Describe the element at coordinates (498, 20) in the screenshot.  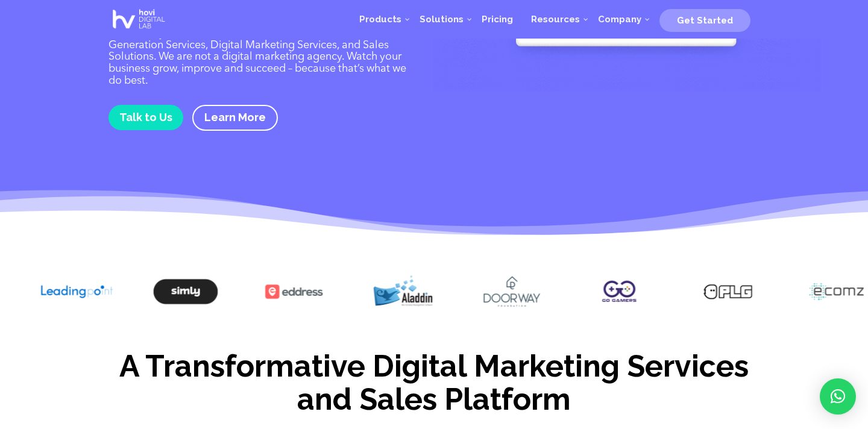
I see `a: Pricing` at that location.